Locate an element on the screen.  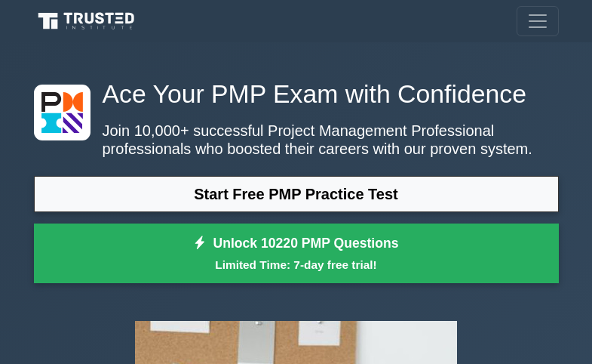
button: Toggle navigation is located at coordinates (538, 21).